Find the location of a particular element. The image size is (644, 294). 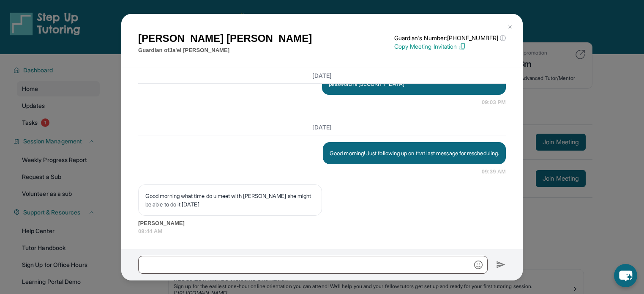

span: 09:44 AM is located at coordinates (322, 232).